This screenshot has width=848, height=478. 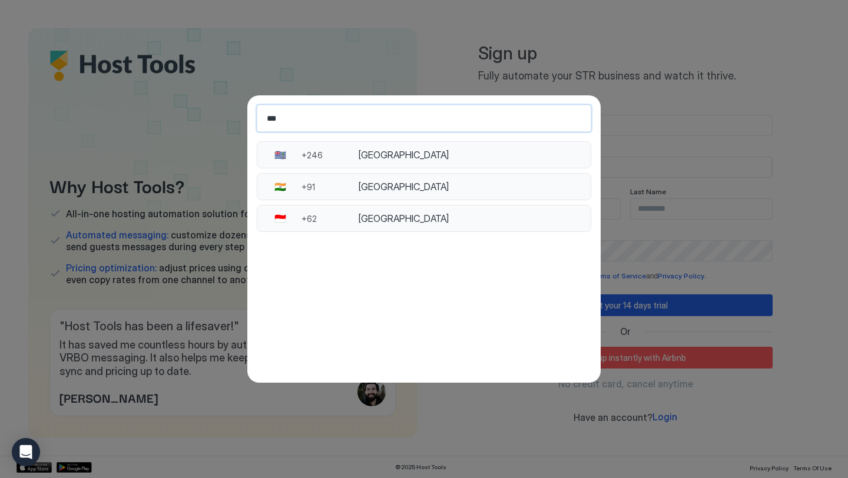 What do you see at coordinates (330, 155) in the screenshot?
I see `div: +246` at bounding box center [330, 155].